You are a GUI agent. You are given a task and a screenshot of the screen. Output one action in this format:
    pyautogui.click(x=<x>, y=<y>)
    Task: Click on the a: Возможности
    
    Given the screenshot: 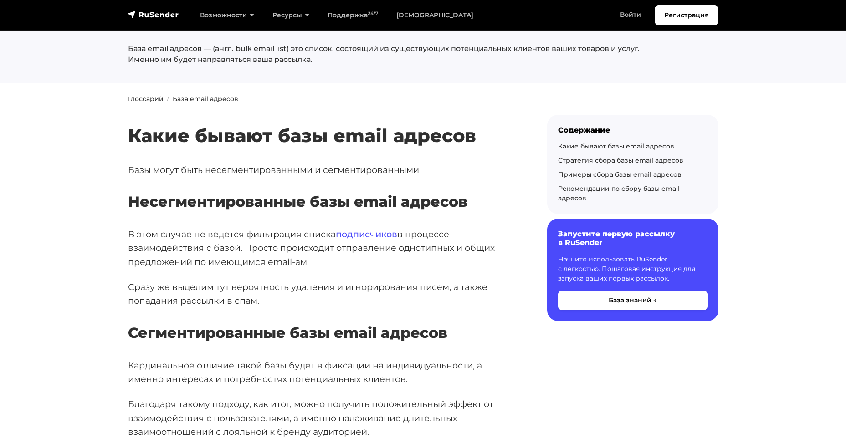 What is the action you would take?
    pyautogui.click(x=227, y=15)
    